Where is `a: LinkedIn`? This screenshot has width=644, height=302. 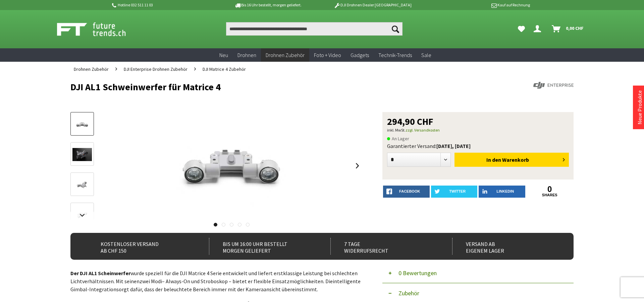
a: LinkedIn is located at coordinates (502, 192).